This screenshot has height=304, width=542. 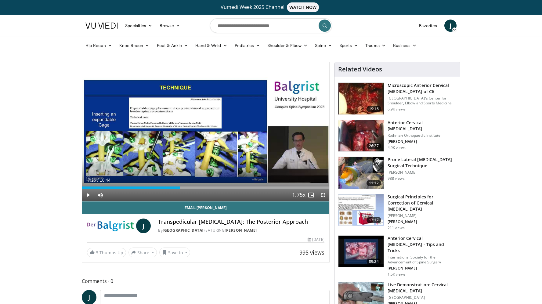 What do you see at coordinates (100, 195) in the screenshot?
I see `button: Mute` at bounding box center [100, 195].